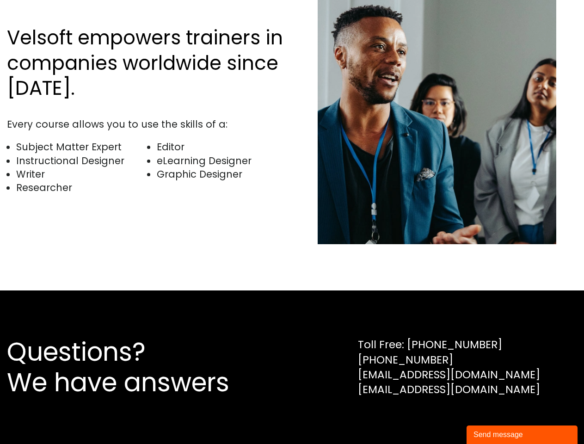  Describe the element at coordinates (147, 124) in the screenshot. I see `div: Every course allows you to use the skills of a:` at that location.